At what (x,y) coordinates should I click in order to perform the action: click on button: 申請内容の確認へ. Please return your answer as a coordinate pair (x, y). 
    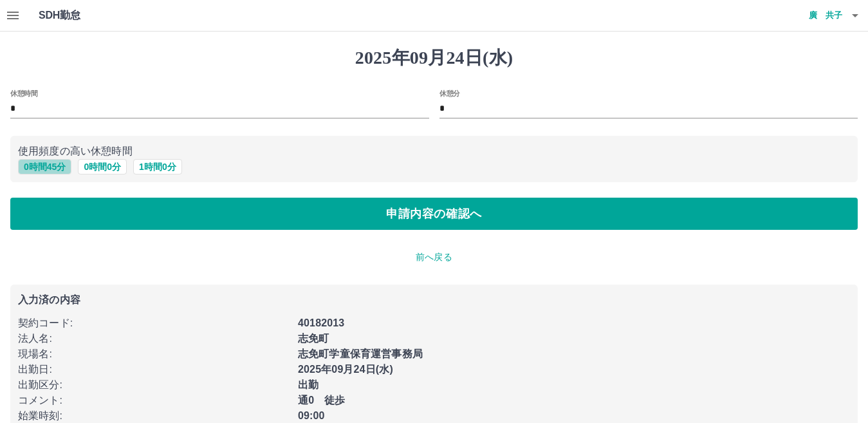
    Looking at the image, I should click on (434, 214).